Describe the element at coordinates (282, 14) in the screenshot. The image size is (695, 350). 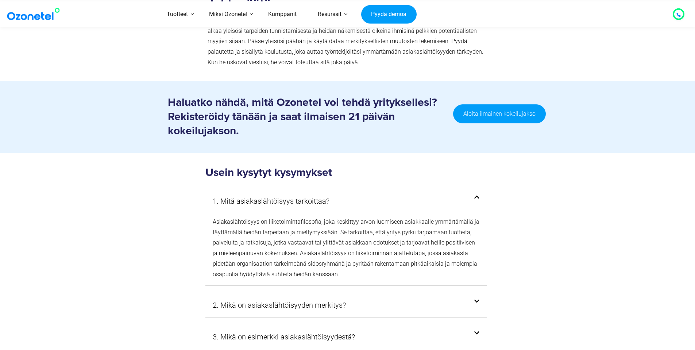
I see `font: Kumppanit` at that location.